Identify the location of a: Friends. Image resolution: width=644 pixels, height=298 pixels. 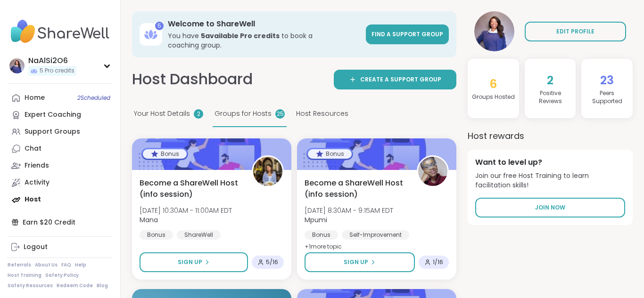
(60, 166).